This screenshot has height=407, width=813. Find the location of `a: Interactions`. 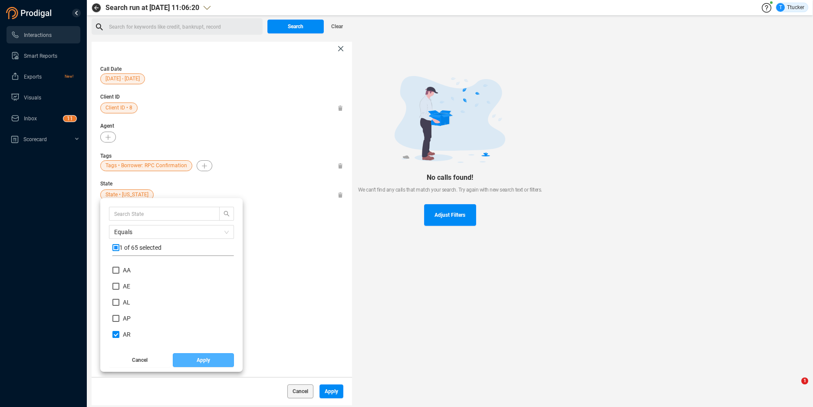

a: Interactions is located at coordinates (42, 35).